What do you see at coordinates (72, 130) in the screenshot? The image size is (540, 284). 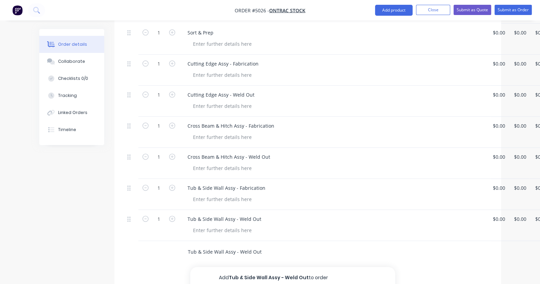 I see `button: Timeline` at bounding box center [72, 130].